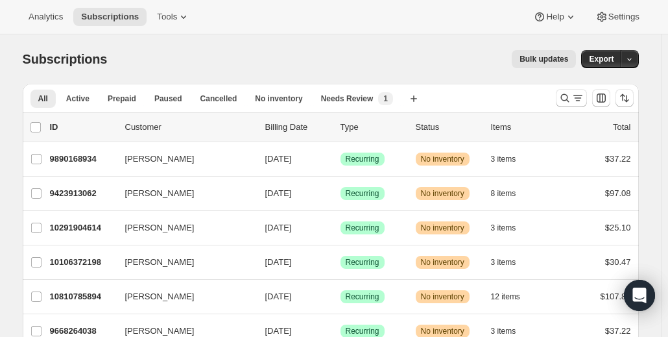  Describe the element at coordinates (82, 262) in the screenshot. I see `p: 10106372198` at that location.